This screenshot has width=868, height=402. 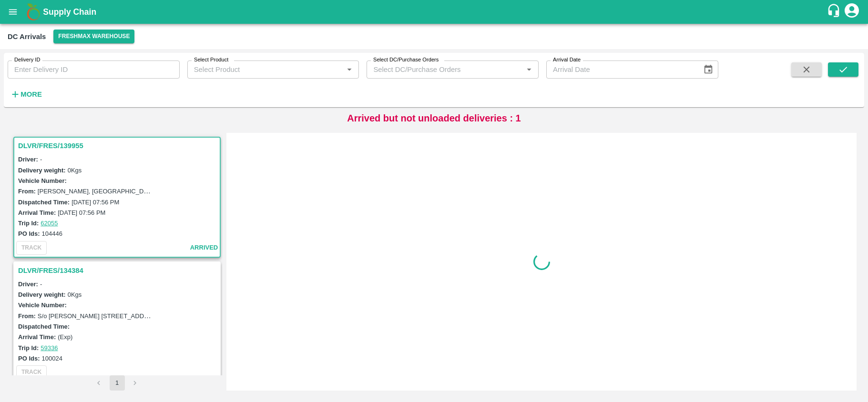 What do you see at coordinates (709, 70) in the screenshot?
I see `button: Choose date` at bounding box center [709, 70].